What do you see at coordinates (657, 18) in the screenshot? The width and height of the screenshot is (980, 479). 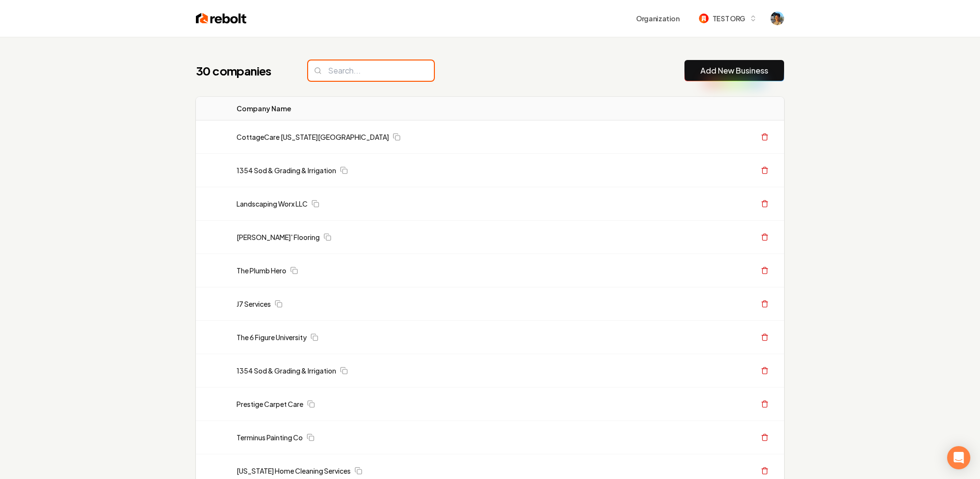 I see `button: Organization` at bounding box center [657, 18].